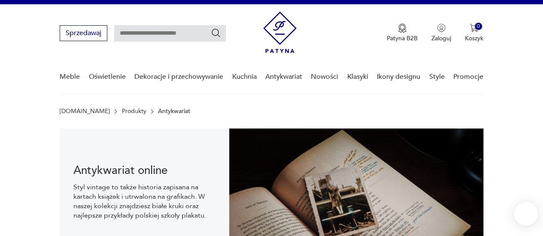 The height and width of the screenshot is (236, 543). I want to click on button: Sprzedawaj, so click(83, 33).